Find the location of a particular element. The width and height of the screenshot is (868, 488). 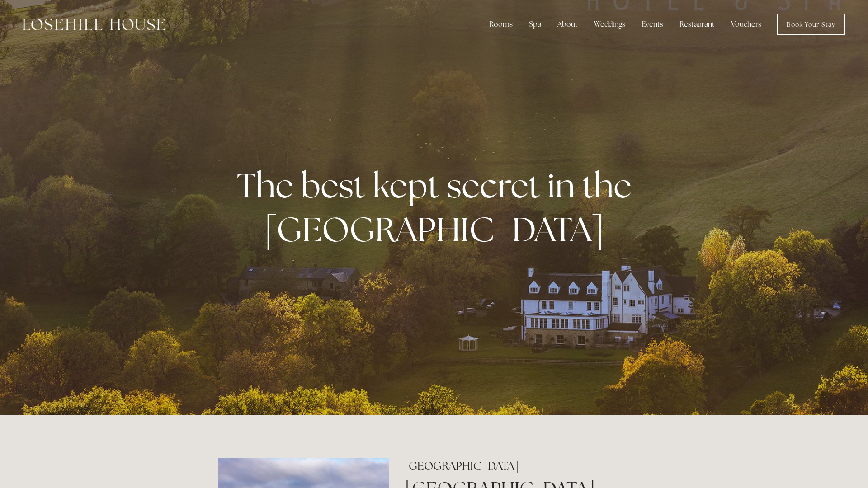

div: Events is located at coordinates (652, 24).